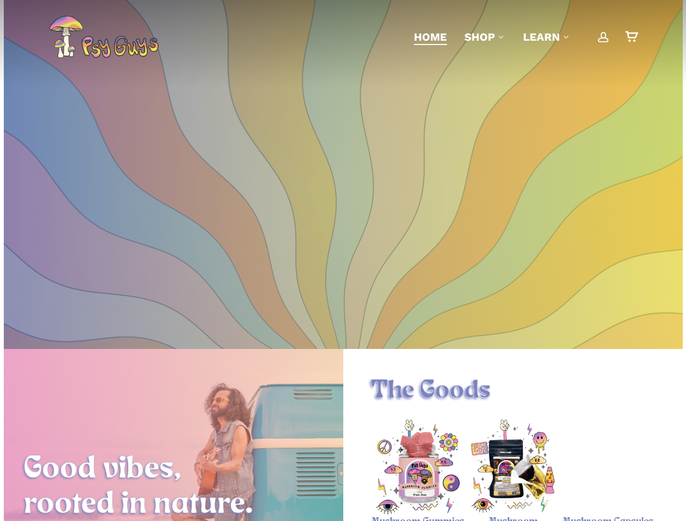 This screenshot has width=686, height=521. I want to click on a: Learn, so click(547, 37).